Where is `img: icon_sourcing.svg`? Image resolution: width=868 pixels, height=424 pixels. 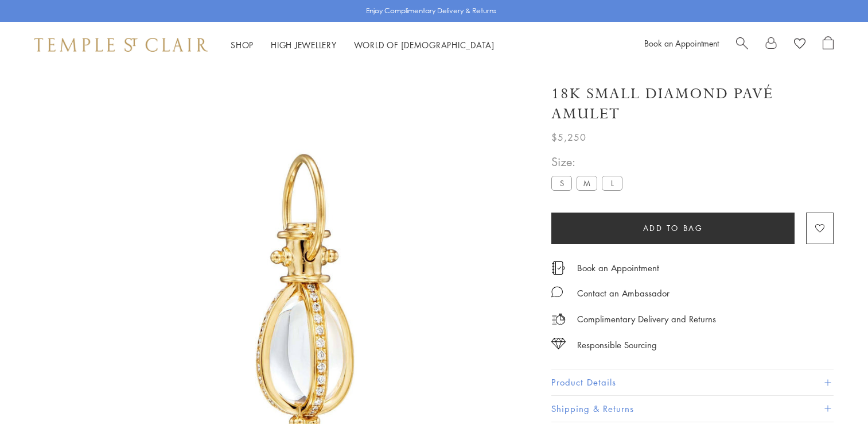
img: icon_sourcing.svg is located at coordinates (559, 343).